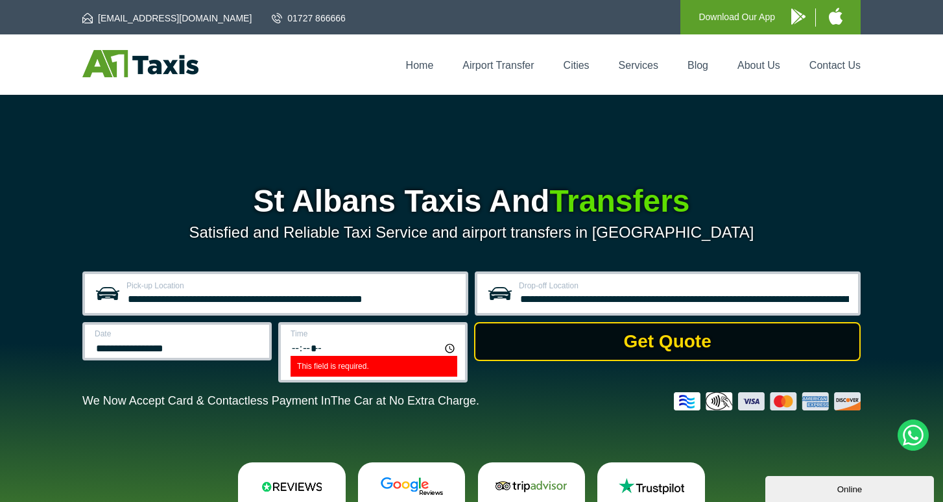 The height and width of the screenshot is (502, 943). I want to click on label: Date, so click(178, 334).